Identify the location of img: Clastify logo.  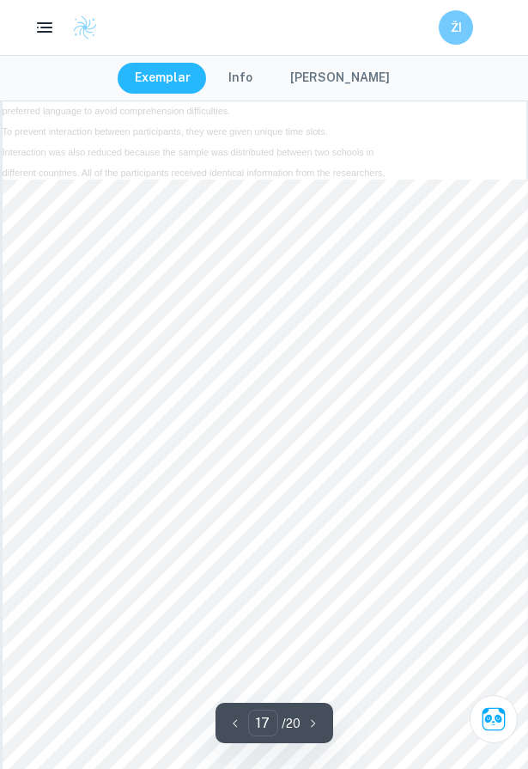
(85, 27).